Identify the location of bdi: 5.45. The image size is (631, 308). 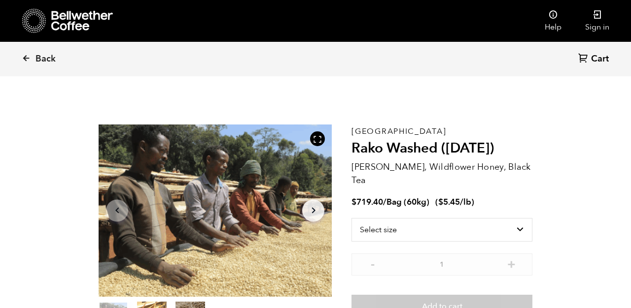
(449, 202).